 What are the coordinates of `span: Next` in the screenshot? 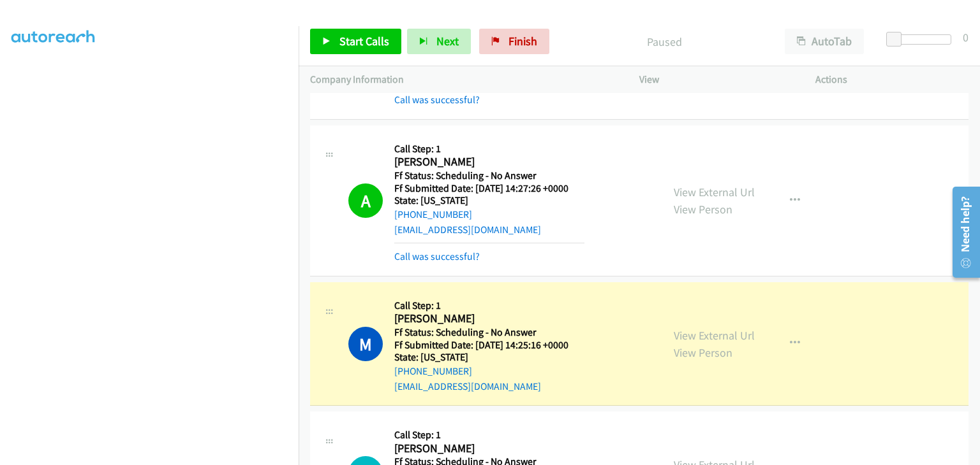 It's located at (447, 41).